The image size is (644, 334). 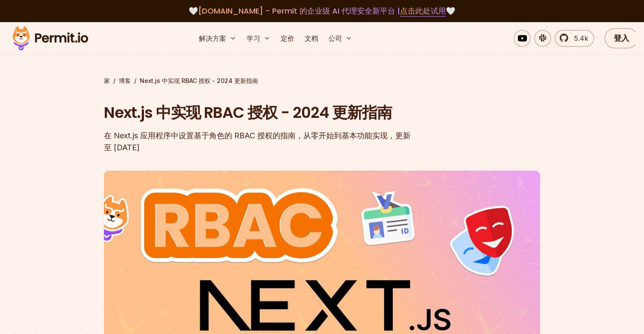 What do you see at coordinates (574, 38) in the screenshot?
I see `a: 5.4k` at bounding box center [574, 38].